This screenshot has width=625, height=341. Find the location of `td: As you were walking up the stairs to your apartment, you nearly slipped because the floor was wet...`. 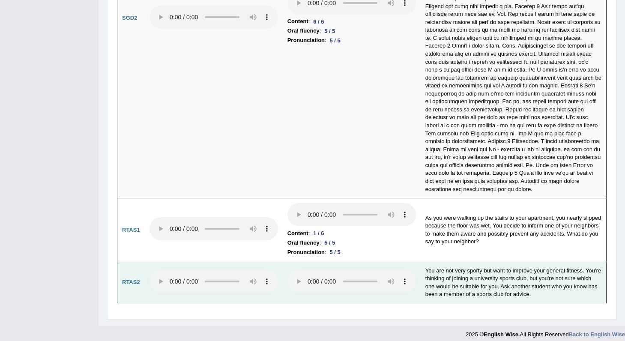

td: As you were walking up the stairs to your apartment, you nearly slipped because the floor was wet... is located at coordinates (513, 230).